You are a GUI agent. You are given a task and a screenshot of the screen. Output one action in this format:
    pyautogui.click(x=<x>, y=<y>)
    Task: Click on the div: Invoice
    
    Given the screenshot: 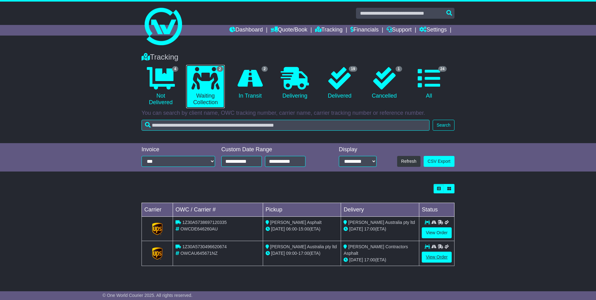 What is the action you would take?
    pyautogui.click(x=178, y=150)
    